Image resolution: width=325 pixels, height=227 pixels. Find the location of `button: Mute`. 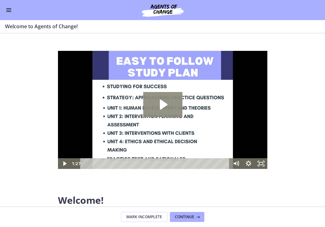

button: Mute is located at coordinates (178, 113).